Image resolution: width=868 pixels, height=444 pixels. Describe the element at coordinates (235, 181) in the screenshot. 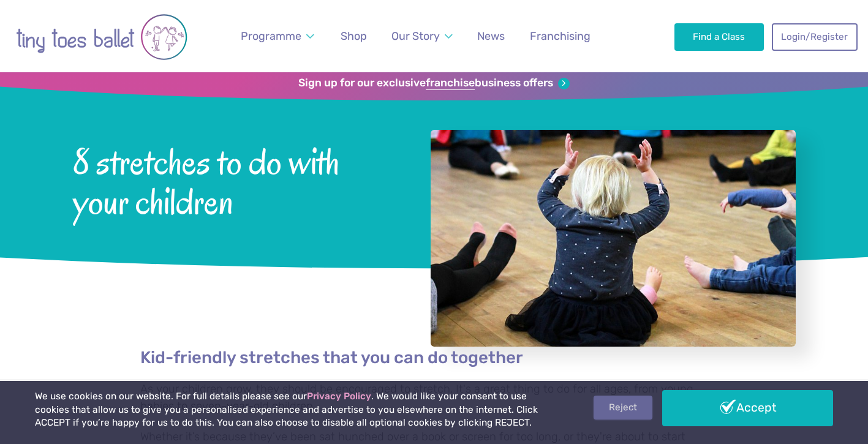

I see `span: 8 stretches to do with your children` at that location.